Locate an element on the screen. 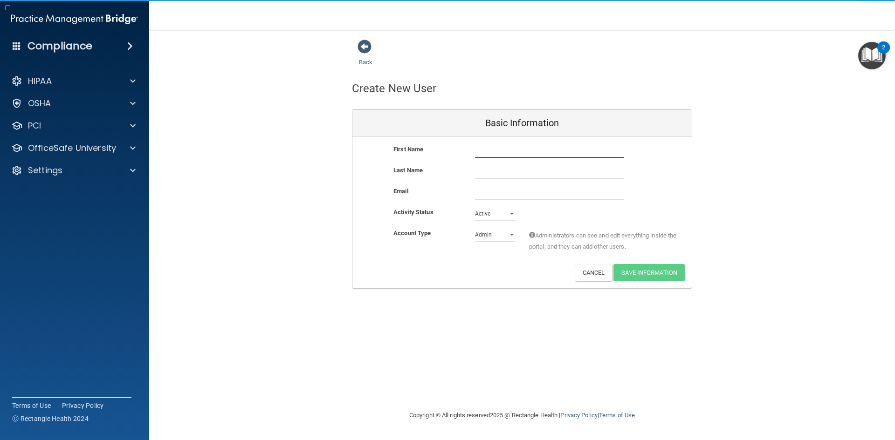 This screenshot has height=440, width=895. h4: Compliance is located at coordinates (60, 46).